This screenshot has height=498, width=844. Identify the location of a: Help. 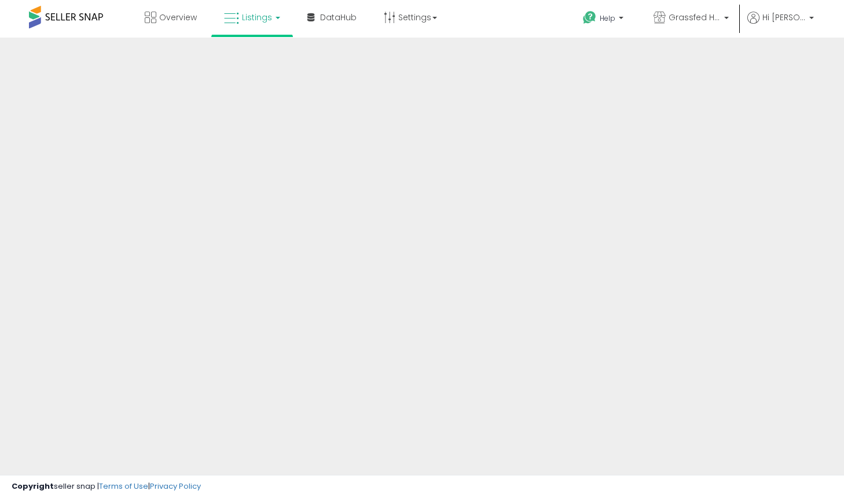
(604, 20).